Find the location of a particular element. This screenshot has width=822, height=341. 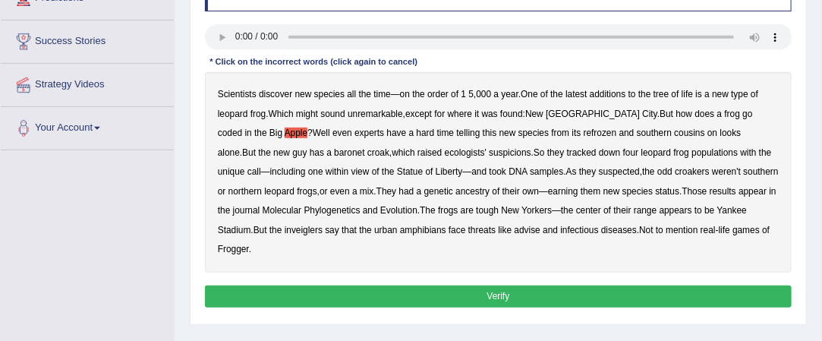

b: it is located at coordinates (476, 114).